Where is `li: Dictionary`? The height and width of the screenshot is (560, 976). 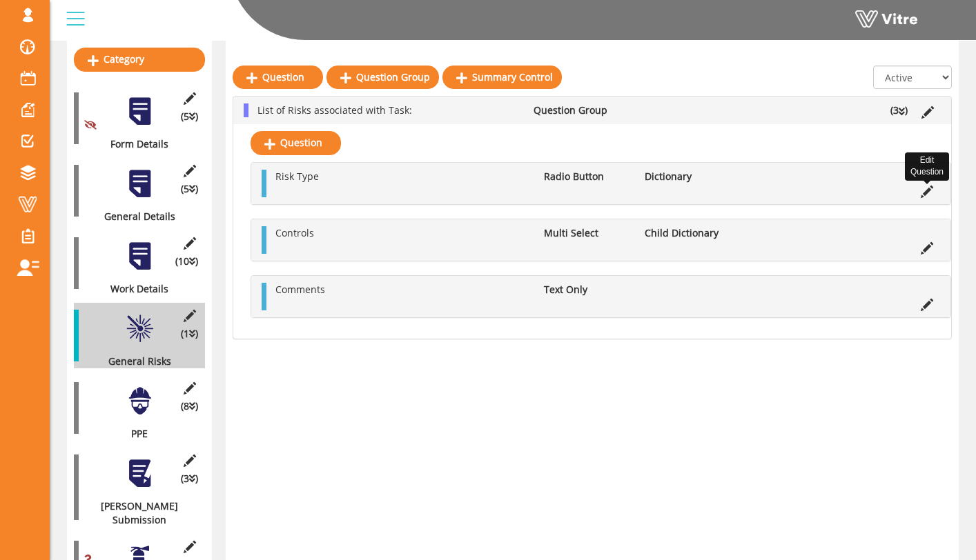 li: Dictionary is located at coordinates (688, 176).